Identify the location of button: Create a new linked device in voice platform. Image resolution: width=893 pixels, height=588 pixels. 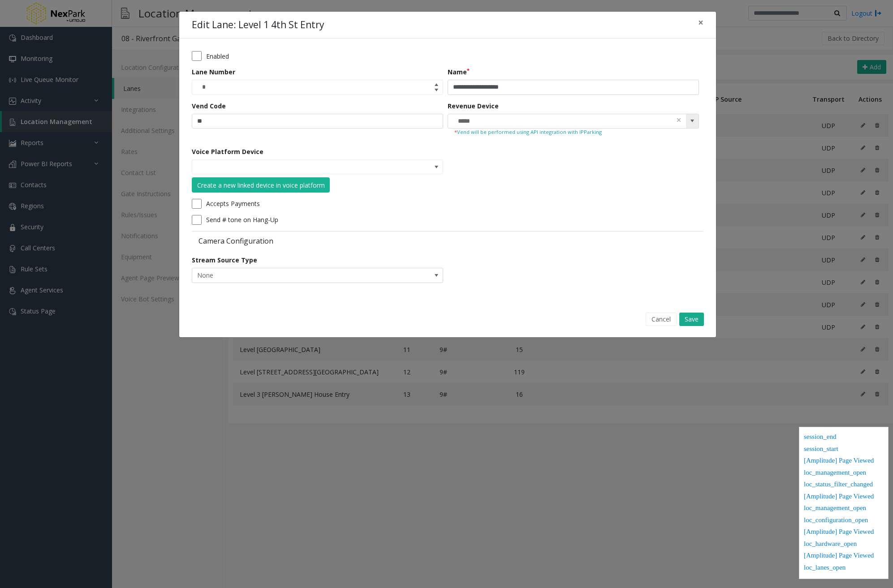
(260, 185).